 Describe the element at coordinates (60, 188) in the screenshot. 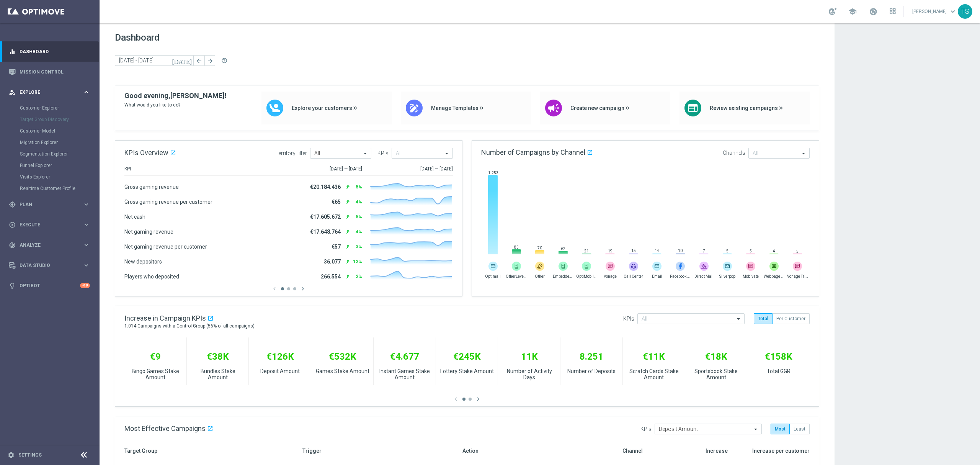

I see `div: Realtime Customer Profile` at that location.